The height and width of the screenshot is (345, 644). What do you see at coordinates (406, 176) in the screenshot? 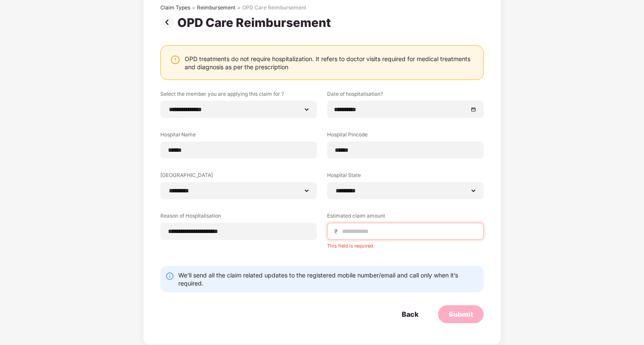
I see `label: Hospital State` at bounding box center [406, 176].